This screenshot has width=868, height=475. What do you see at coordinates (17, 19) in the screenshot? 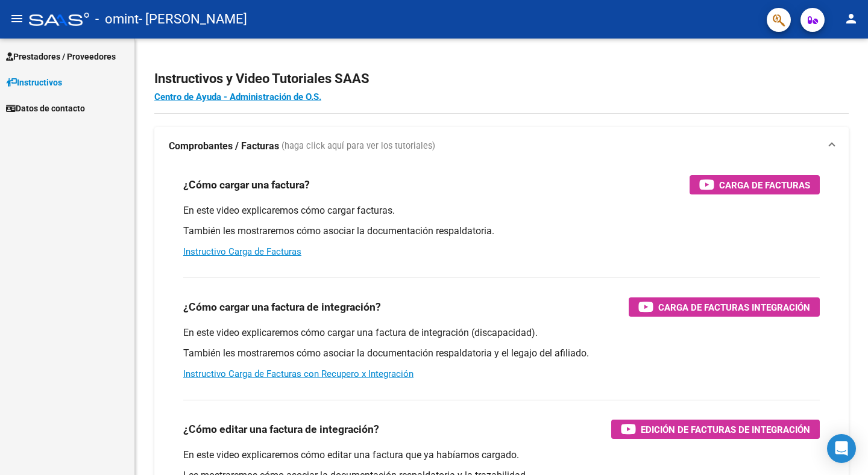
I see `mat-icon: menu` at bounding box center [17, 19].